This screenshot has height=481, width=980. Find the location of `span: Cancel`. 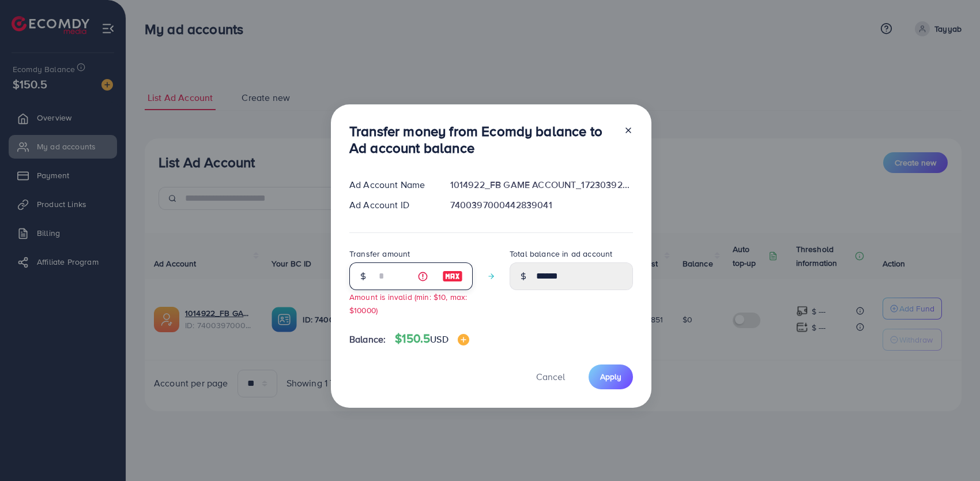

span: Cancel is located at coordinates (551, 377).